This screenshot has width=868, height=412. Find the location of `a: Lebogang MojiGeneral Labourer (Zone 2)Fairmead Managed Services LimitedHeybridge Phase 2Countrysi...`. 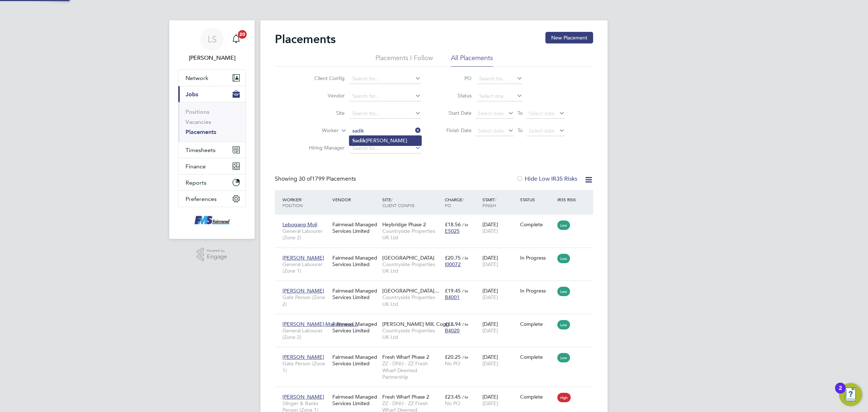

a: Lebogang MojiGeneral Labourer (Zone 2)Fairmead Managed Services LimitedHeybridge Phase 2Countrysi... is located at coordinates (437, 220).